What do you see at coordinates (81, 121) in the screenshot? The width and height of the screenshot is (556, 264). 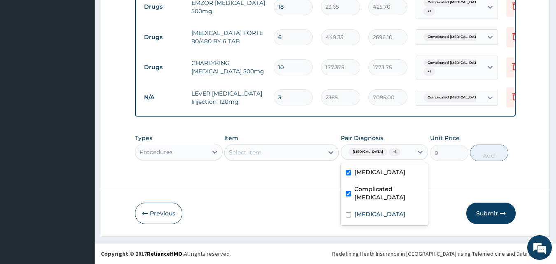 I see `span: We're online!` at bounding box center [81, 121].